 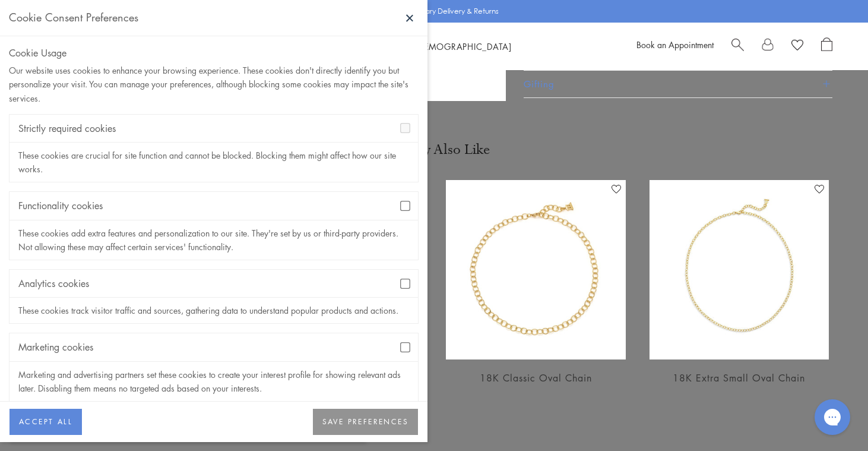 What do you see at coordinates (213, 284) in the screenshot?
I see `div: Analytics cookies` at bounding box center [213, 284].